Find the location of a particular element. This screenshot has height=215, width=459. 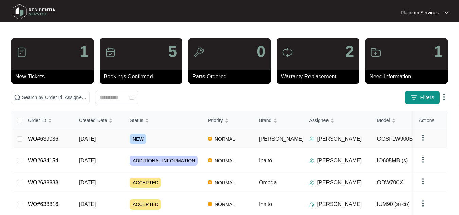

span: ADDITIONAL INFORMATION is located at coordinates (164, 161).